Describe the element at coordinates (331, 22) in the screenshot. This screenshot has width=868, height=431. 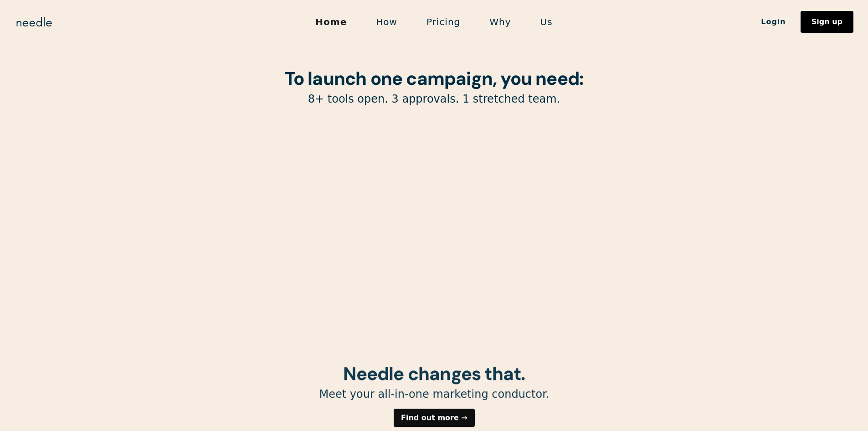
I see `a: Home` at that location.